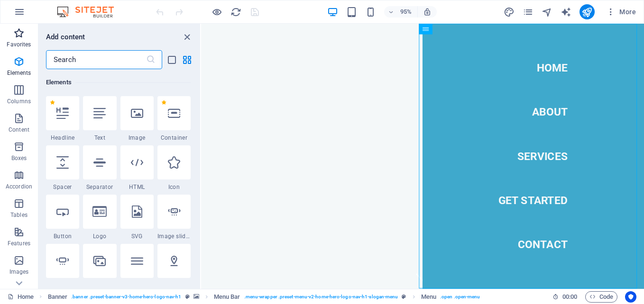 This screenshot has height=304, width=644. I want to click on input: Search, so click(96, 59).